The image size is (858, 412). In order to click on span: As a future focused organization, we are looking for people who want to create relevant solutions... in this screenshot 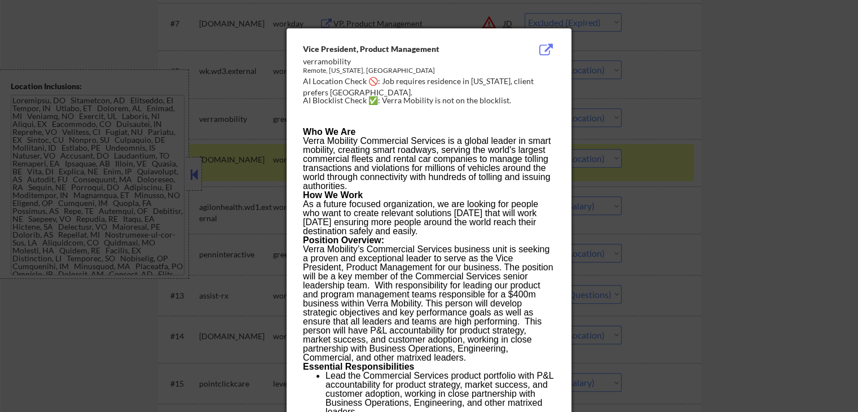, I will do `click(420, 217)`.